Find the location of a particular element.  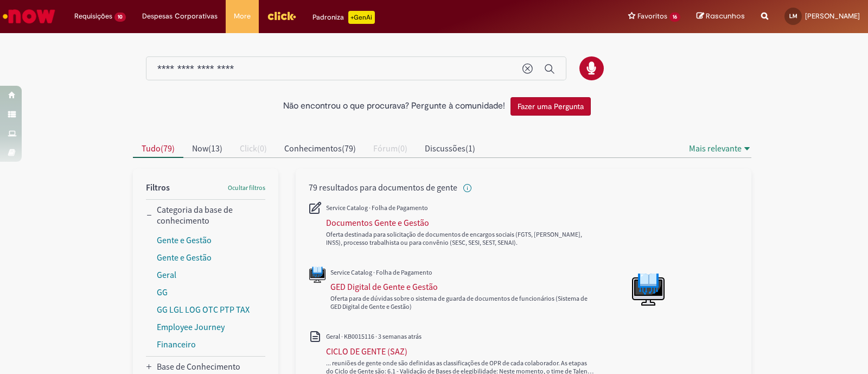

button: Fazer uma Pergunta is located at coordinates (551, 106).